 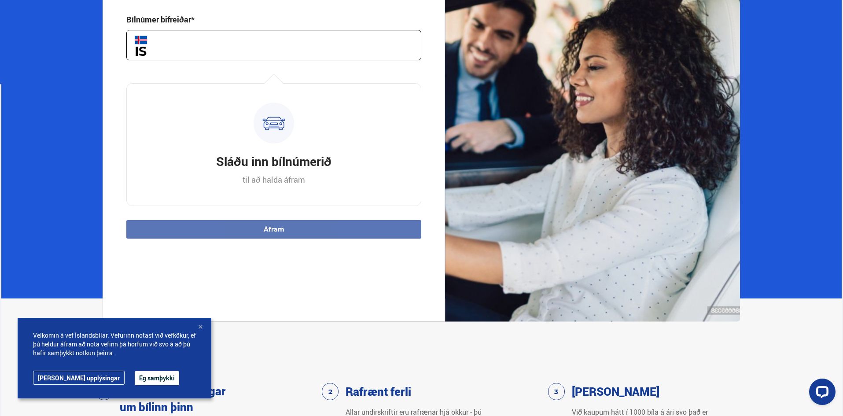 What do you see at coordinates (274, 229) in the screenshot?
I see `button: Áfram` at bounding box center [274, 229].